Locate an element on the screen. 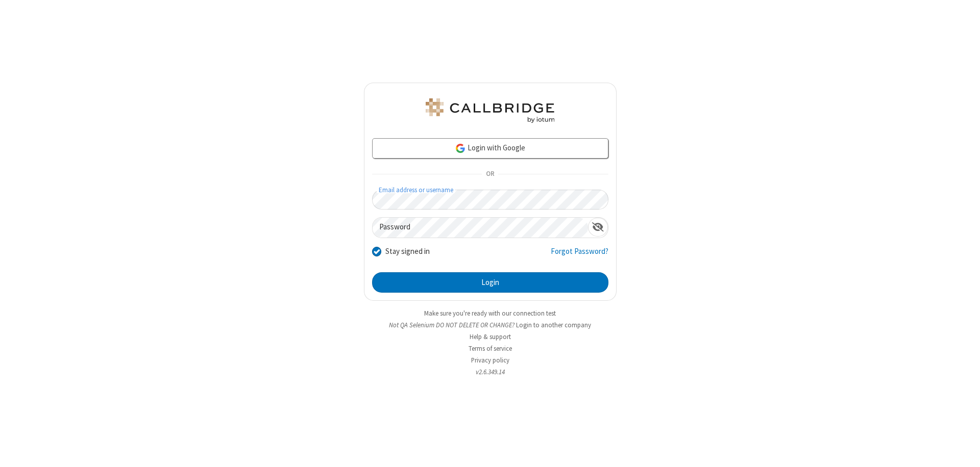 The image size is (980, 467). a: Login with Google is located at coordinates (490, 148).